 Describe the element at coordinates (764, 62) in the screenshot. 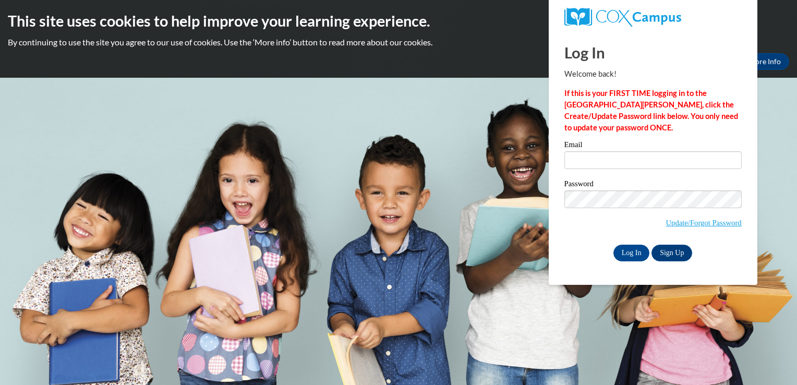

I see `a: More Info` at that location.